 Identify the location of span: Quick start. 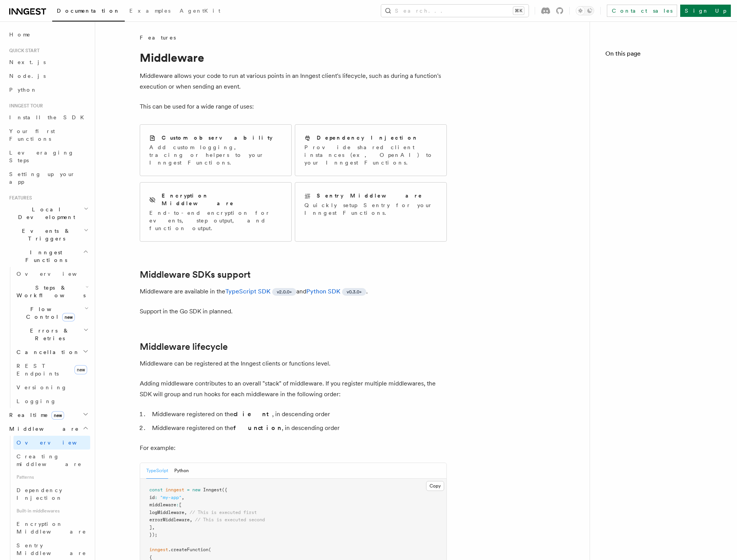
(22, 51).